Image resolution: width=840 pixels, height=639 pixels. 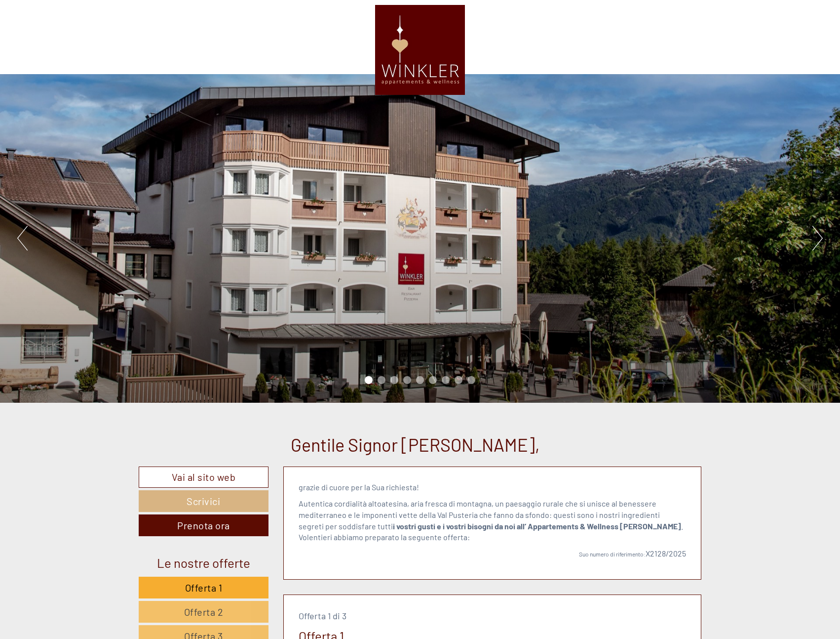 What do you see at coordinates (203, 477) in the screenshot?
I see `a: Vai al sito web` at bounding box center [203, 477].